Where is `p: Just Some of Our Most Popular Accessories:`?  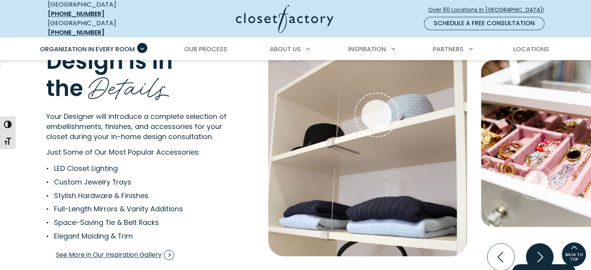 p: Just Some of Our Most Popular Accessories: is located at coordinates (147, 152).